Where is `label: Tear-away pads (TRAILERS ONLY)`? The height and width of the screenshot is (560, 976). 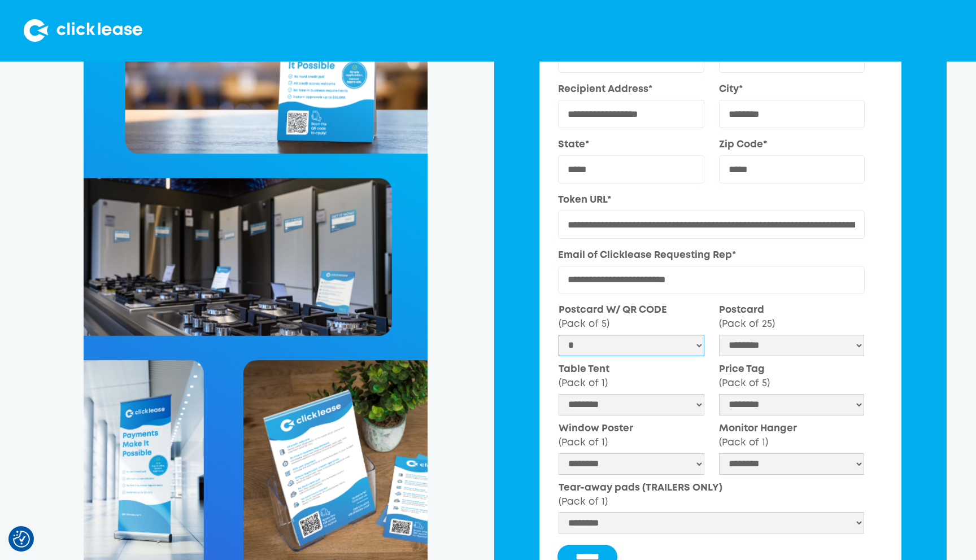
label: Tear-away pads (TRAILERS ONLY) is located at coordinates (711, 496).